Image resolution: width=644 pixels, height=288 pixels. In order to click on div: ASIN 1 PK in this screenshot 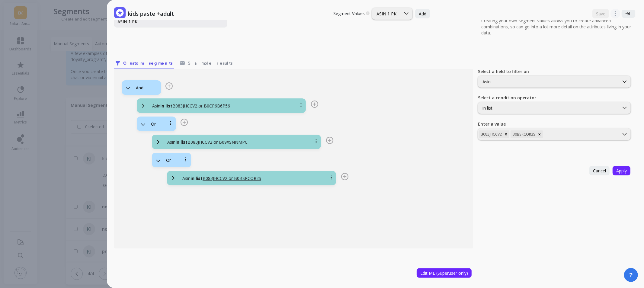, I will do `click(387, 14)`.